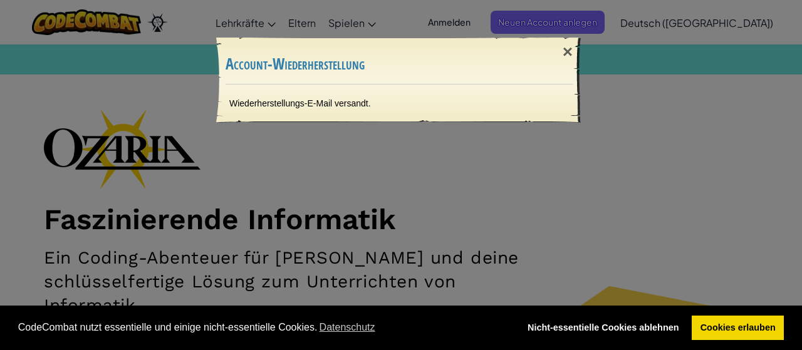 Image resolution: width=802 pixels, height=350 pixels. Describe the element at coordinates (264, 328) in the screenshot. I see `span: CodeCombat nutzt essentielle und einige nicht-essentielle Cookies.` at that location.